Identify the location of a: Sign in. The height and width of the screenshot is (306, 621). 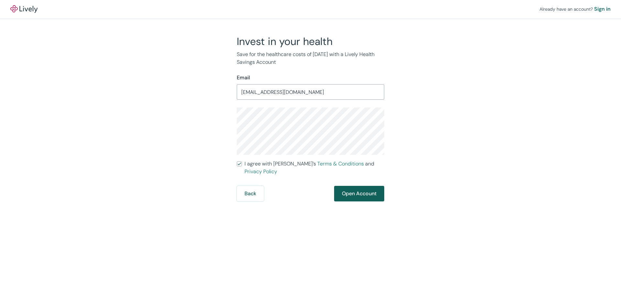
(603, 9).